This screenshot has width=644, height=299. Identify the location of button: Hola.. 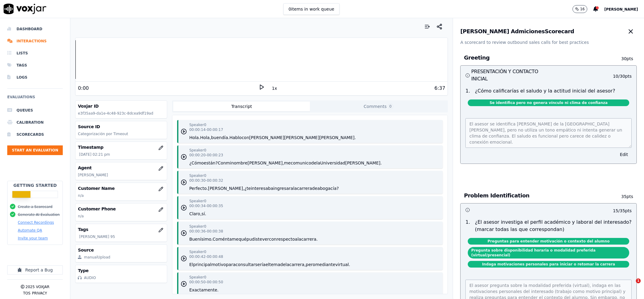
(195, 138).